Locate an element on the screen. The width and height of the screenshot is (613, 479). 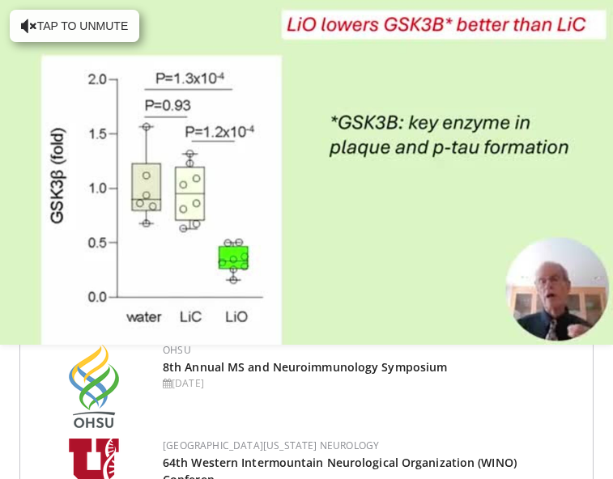
img: da959c7f-65a6-4fcf-a939-c8c702e0a770.png.150x105_q85_autocrop_double_scale_upscale_version-0.2.png is located at coordinates (94, 385).